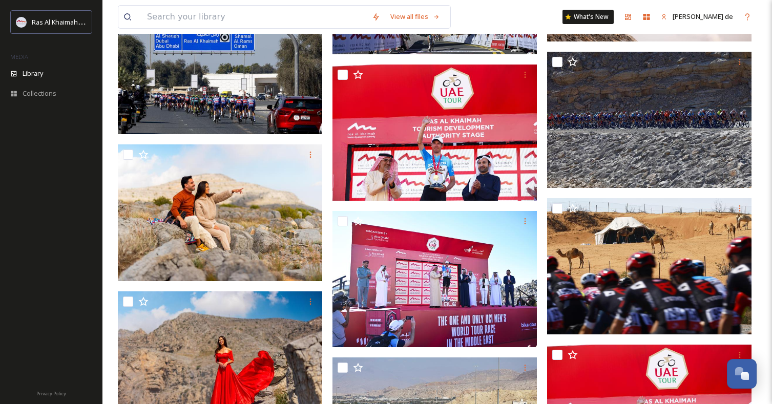  I want to click on button: Open Chat, so click(742, 374).